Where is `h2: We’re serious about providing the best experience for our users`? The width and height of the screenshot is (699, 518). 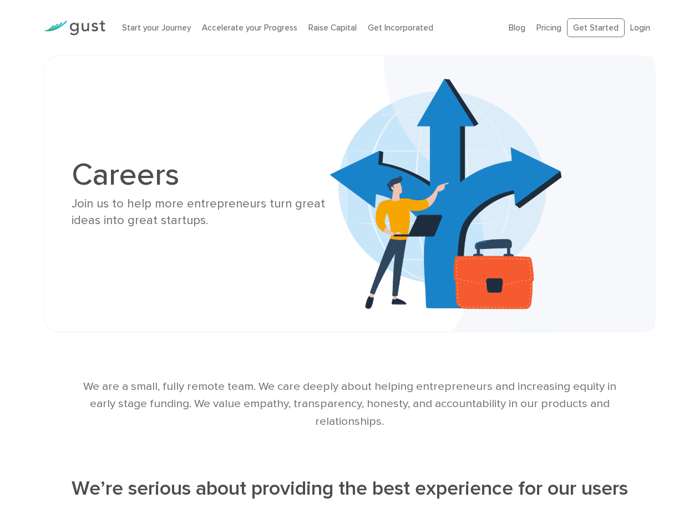
h2: We’re serious about providing the best experience for our users is located at coordinates (349, 488).